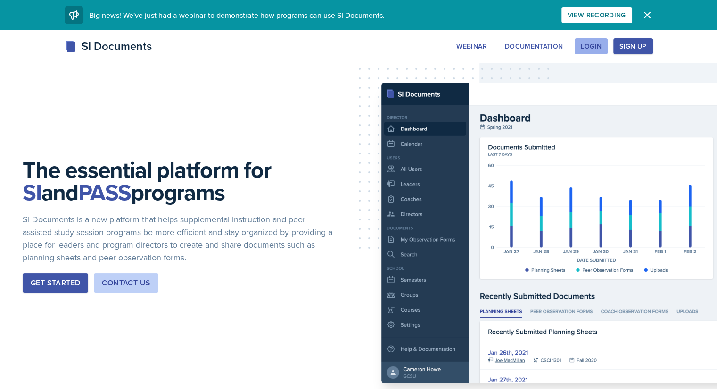 This screenshot has width=717, height=389. I want to click on button: Sign Up, so click(632, 46).